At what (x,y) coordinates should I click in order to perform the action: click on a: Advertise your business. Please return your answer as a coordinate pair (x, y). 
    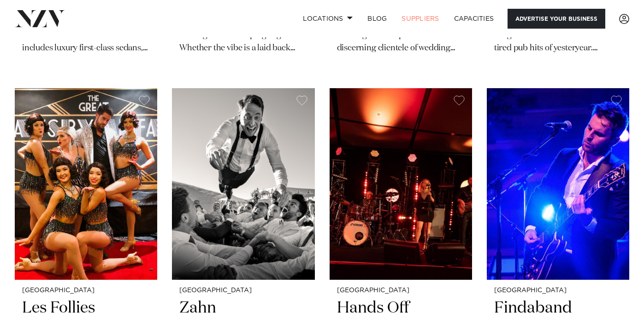
    Looking at the image, I should click on (557, 19).